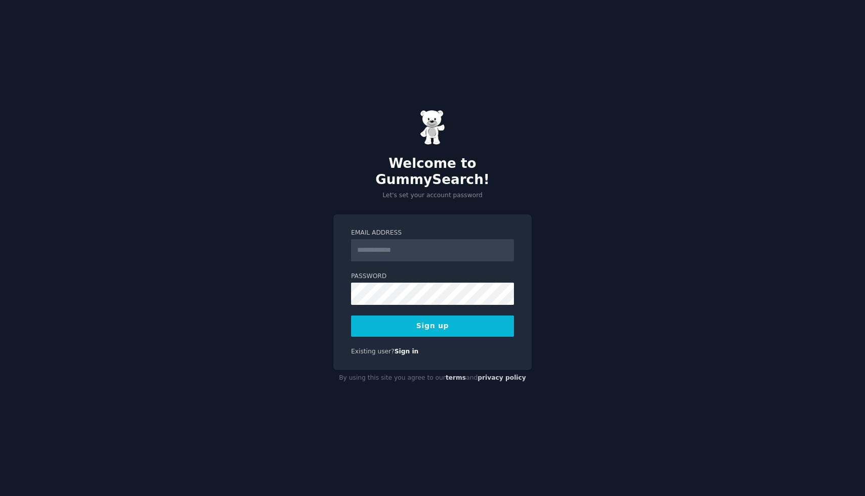 This screenshot has height=496, width=865. Describe the element at coordinates (456, 378) in the screenshot. I see `a: terms` at that location.